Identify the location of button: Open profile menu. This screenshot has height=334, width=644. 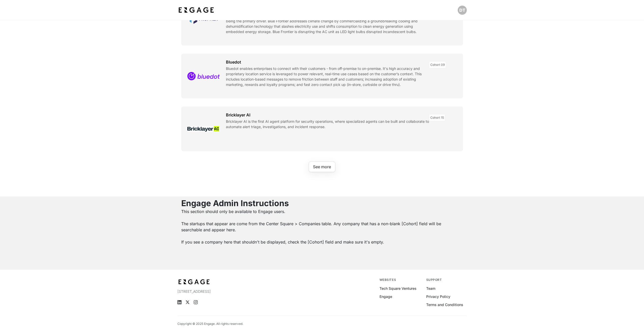
(462, 10).